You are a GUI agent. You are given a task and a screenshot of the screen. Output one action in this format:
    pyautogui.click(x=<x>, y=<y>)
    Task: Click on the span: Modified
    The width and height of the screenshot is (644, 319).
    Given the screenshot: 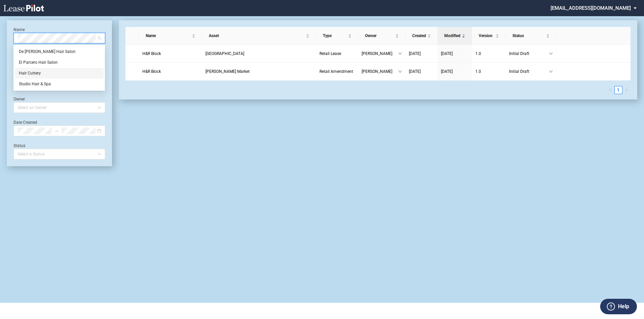 What is the action you would take?
    pyautogui.click(x=453, y=36)
    